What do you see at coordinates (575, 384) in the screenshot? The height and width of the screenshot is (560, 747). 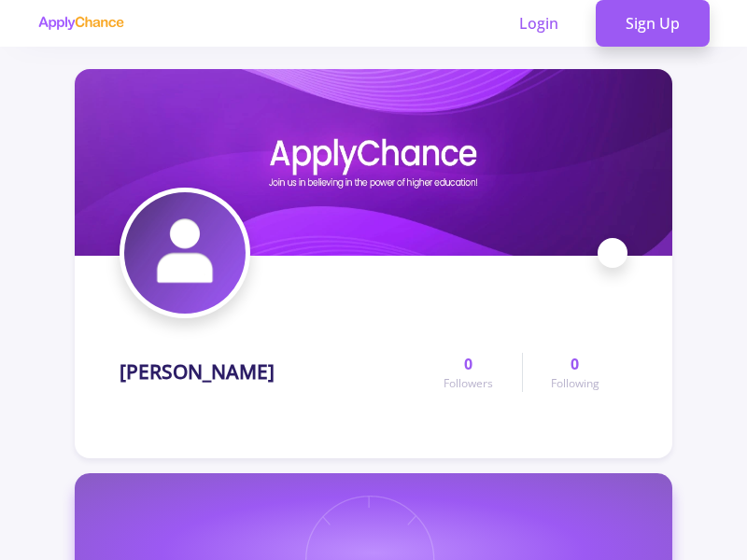 I see `span: Following` at bounding box center [575, 384].